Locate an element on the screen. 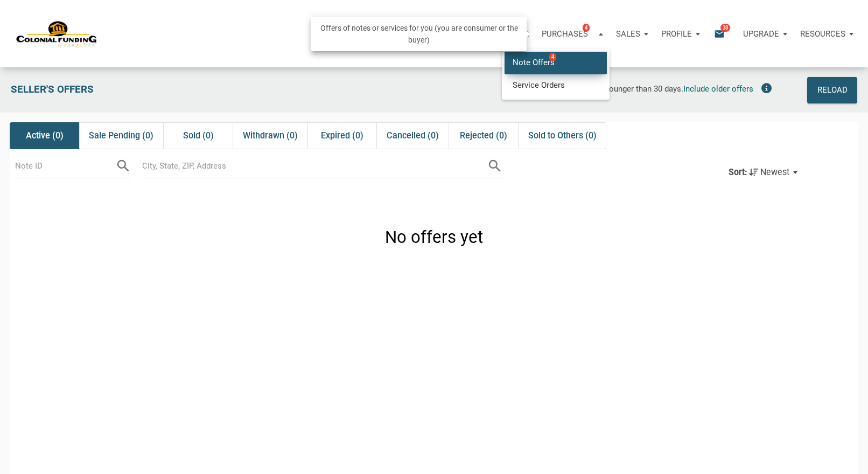 Image resolution: width=868 pixels, height=474 pixels. a: Sales is located at coordinates (632, 34).